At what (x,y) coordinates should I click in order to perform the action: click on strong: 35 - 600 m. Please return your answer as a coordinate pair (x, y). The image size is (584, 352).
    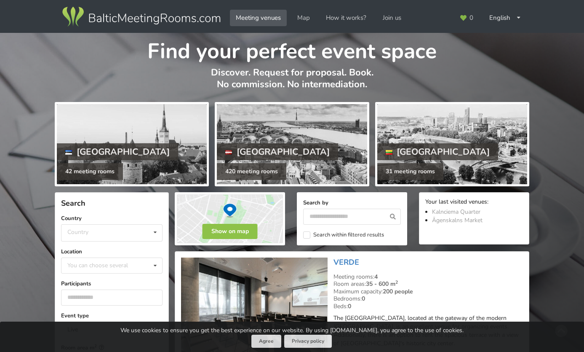
    Looking at the image, I should click on (382, 283).